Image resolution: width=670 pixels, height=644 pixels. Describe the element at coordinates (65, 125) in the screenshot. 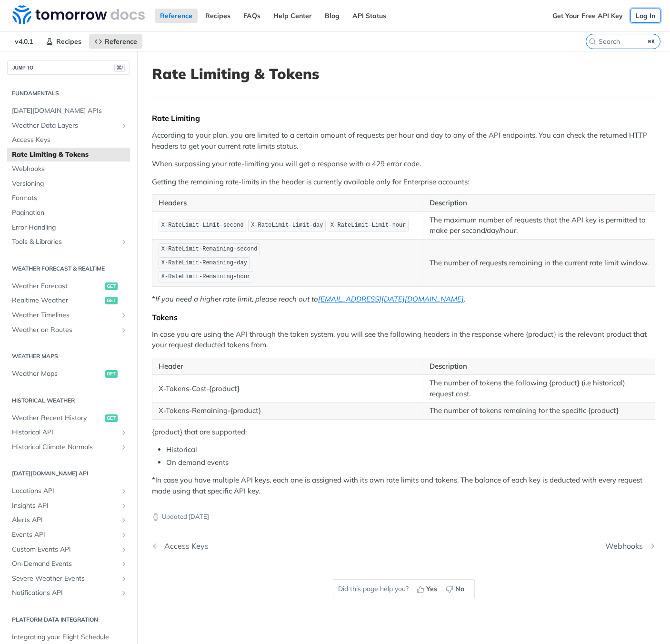

I see `span: Weather Data Layers` at that location.